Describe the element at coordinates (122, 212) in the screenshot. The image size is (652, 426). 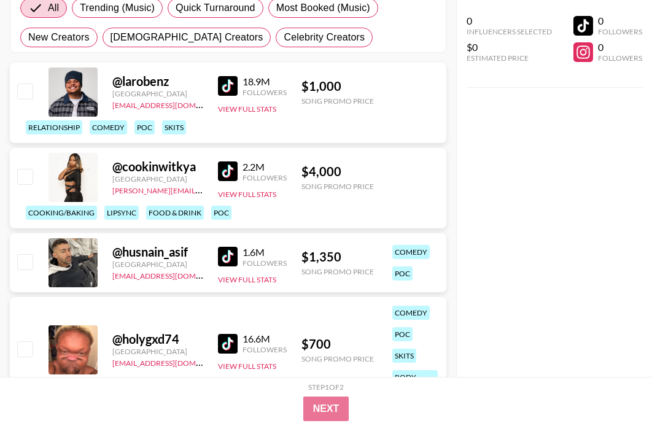
I see `div: lipsync` at that location.